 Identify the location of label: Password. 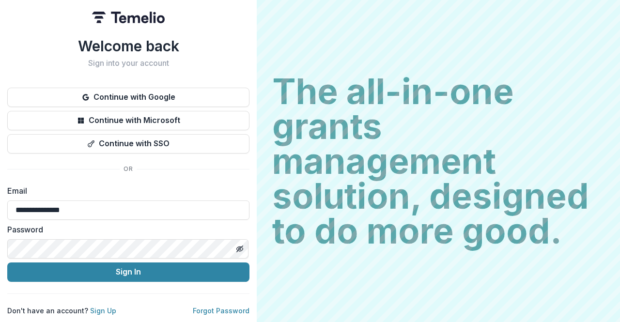
(125, 230).